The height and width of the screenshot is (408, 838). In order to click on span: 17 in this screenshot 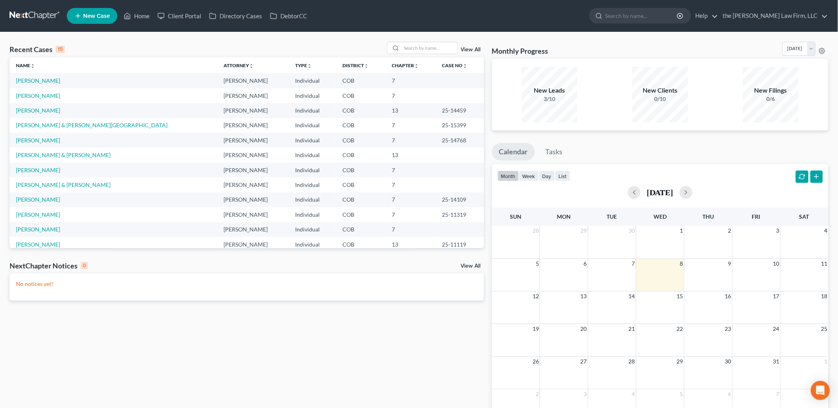, I will do `click(776, 296)`.